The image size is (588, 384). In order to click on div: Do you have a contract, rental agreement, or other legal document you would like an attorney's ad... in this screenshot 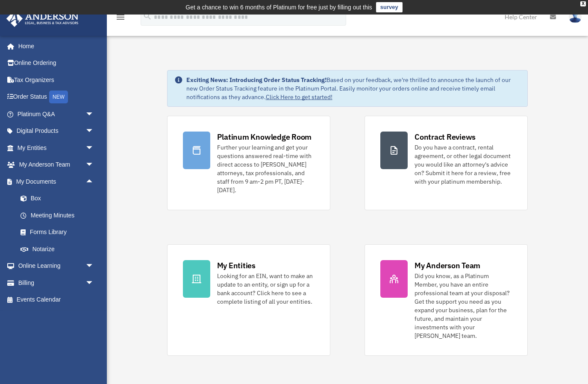, I will do `click(463, 164)`.